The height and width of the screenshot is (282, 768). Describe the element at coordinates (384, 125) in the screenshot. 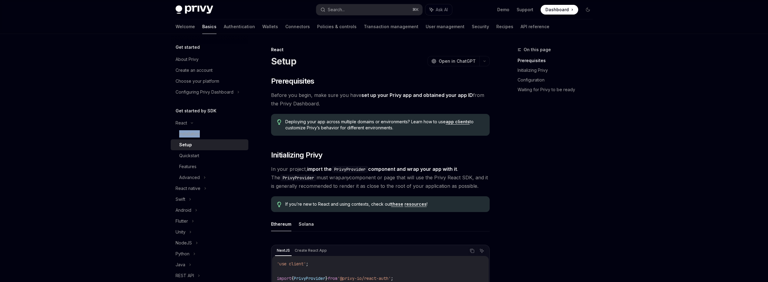

I see `span: Deploying your app across multiple domains or environments? Learn how to use to customize Privy’s...` at that location.